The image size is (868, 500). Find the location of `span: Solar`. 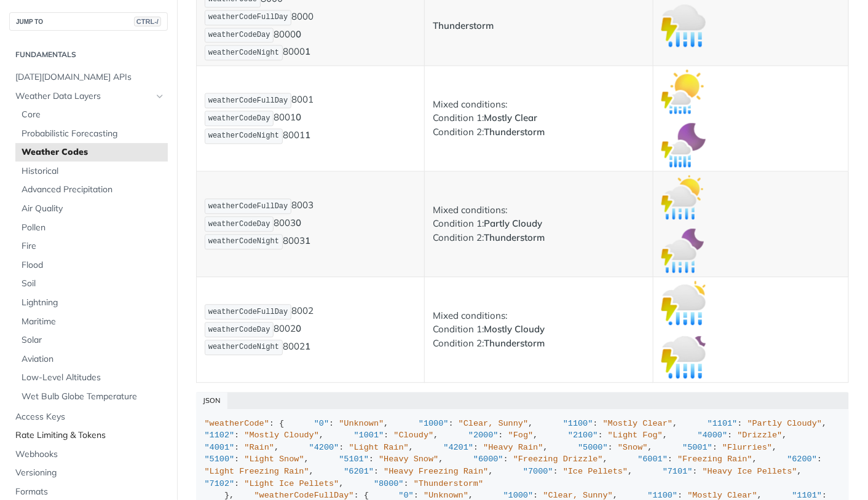

span: Solar is located at coordinates (93, 341).